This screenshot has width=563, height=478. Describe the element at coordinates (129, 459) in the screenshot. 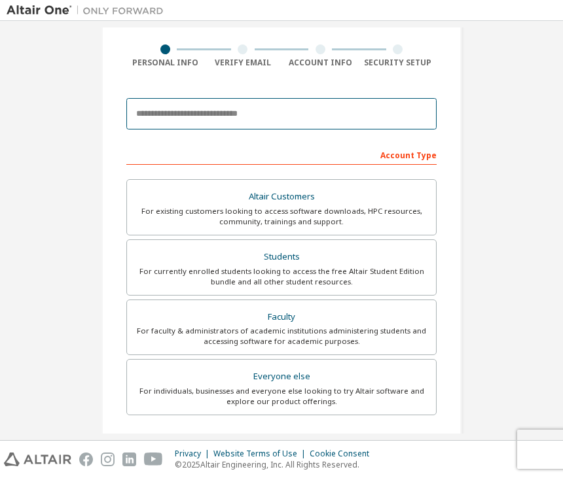

I see `img: linkedin.svg` at that location.